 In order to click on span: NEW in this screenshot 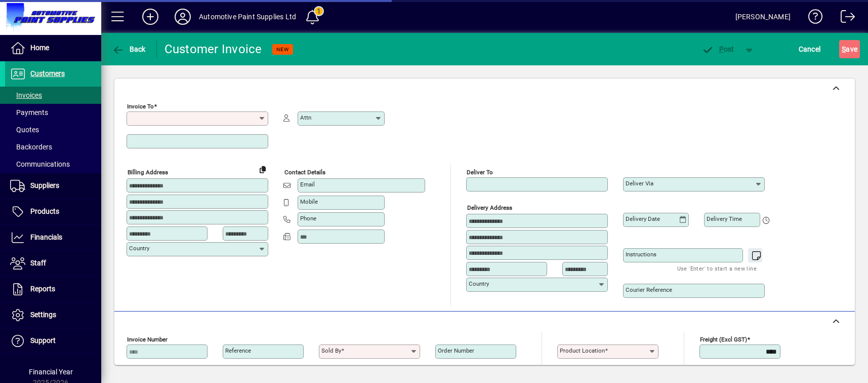, I will do `click(282, 49)`.